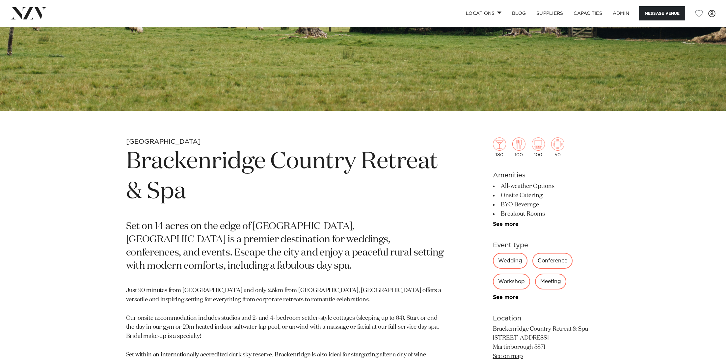 The image size is (726, 360). Describe the element at coordinates (558, 147) in the screenshot. I see `div: 50` at that location.